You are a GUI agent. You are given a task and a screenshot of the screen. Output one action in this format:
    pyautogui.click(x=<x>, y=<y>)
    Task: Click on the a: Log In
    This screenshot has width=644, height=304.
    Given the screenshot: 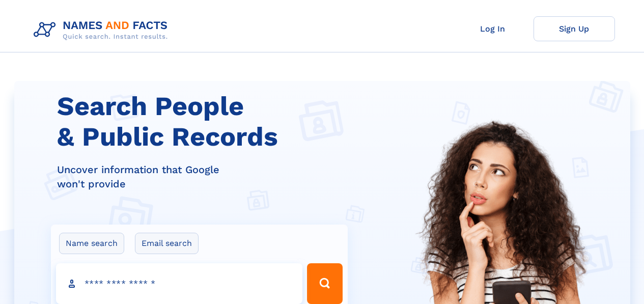 What is the action you would take?
    pyautogui.click(x=493, y=29)
    